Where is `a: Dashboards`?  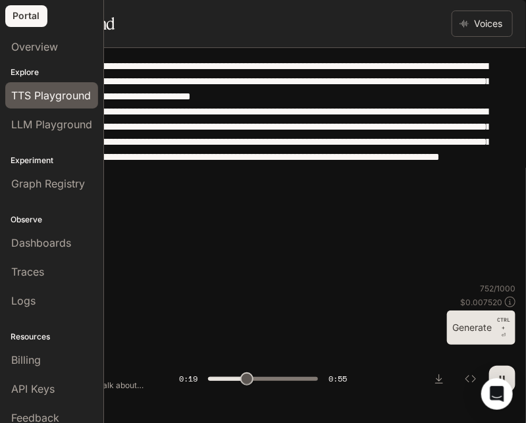
a: Dashboards is located at coordinates (51, 243).